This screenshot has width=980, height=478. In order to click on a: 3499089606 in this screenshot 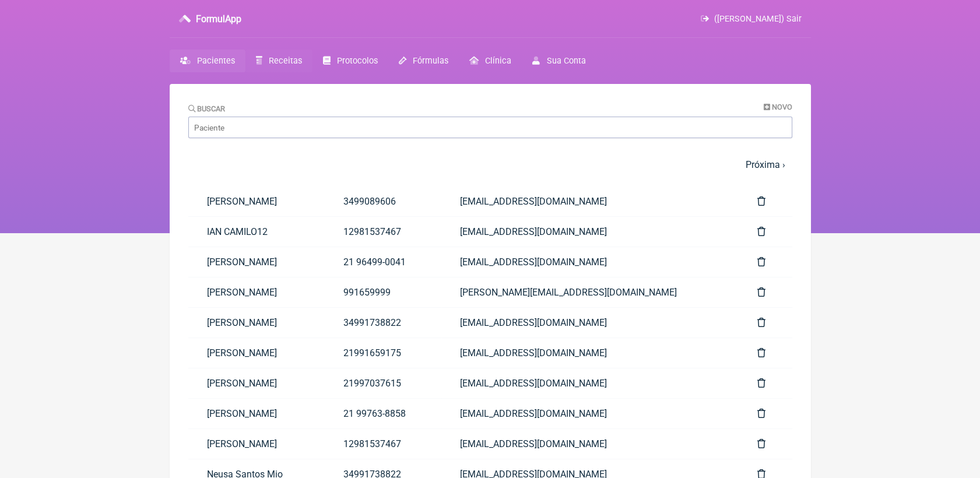, I will do `click(383, 201)`.